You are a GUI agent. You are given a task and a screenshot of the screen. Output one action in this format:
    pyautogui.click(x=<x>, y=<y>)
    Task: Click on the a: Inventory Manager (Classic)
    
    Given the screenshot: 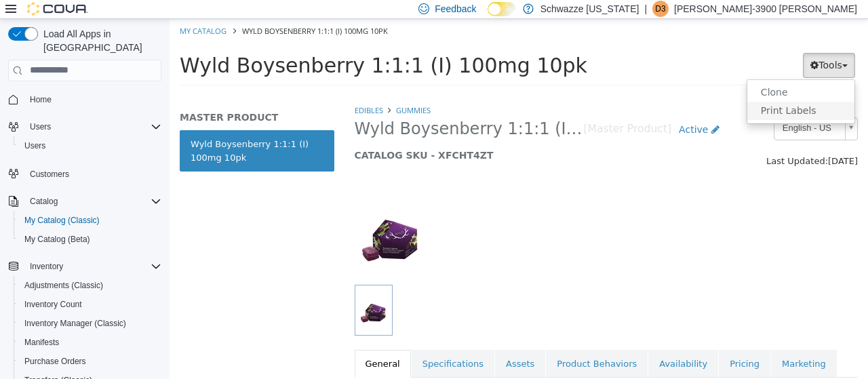 What is the action you would take?
    pyautogui.click(x=75, y=323)
    